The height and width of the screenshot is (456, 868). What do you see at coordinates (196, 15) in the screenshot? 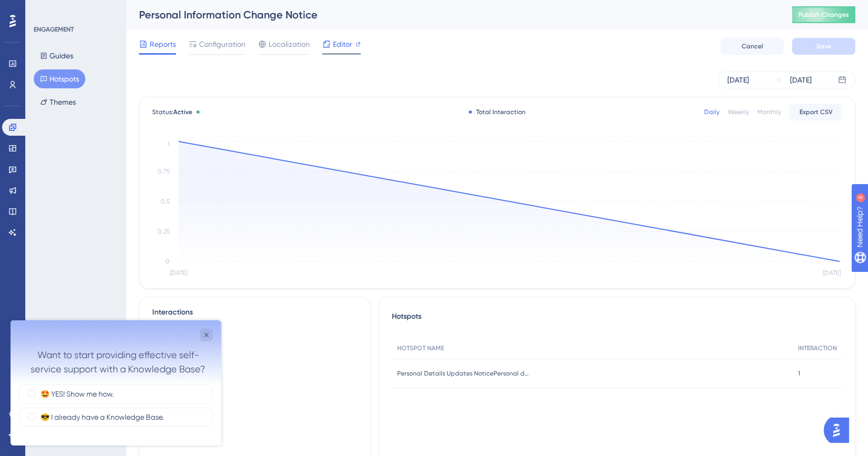
I see `div: Close survey` at bounding box center [196, 15].